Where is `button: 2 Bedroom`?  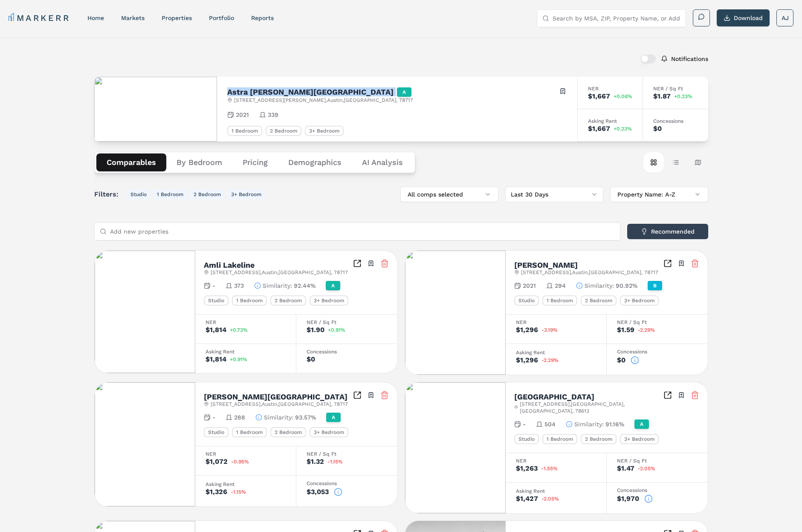 button: 2 Bedroom is located at coordinates (207, 194).